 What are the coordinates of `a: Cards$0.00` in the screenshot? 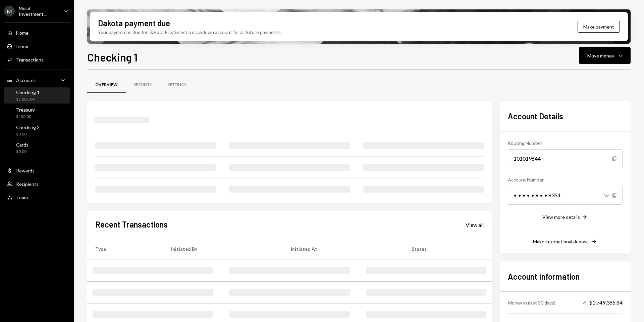 It's located at (37, 148).